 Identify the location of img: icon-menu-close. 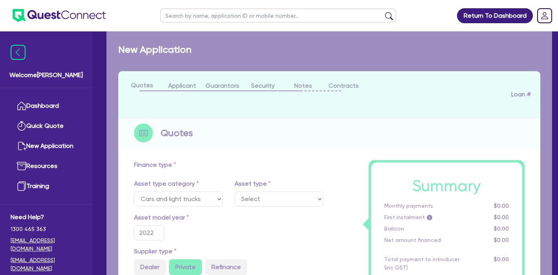
(18, 52).